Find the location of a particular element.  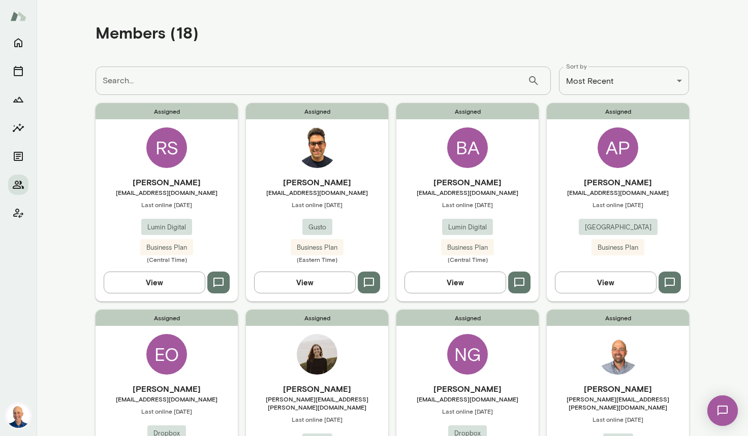

div: EO is located at coordinates (167, 355).